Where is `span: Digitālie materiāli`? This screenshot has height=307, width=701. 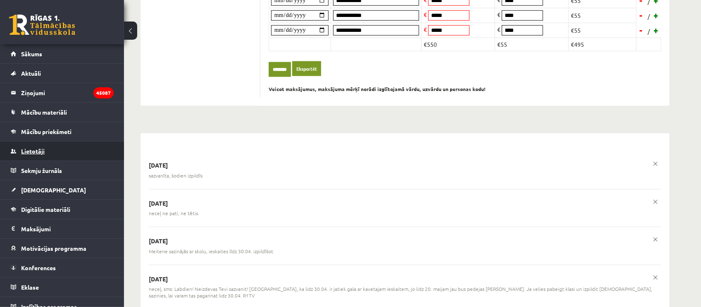
span: Digitālie materiāli is located at coordinates (45, 209).